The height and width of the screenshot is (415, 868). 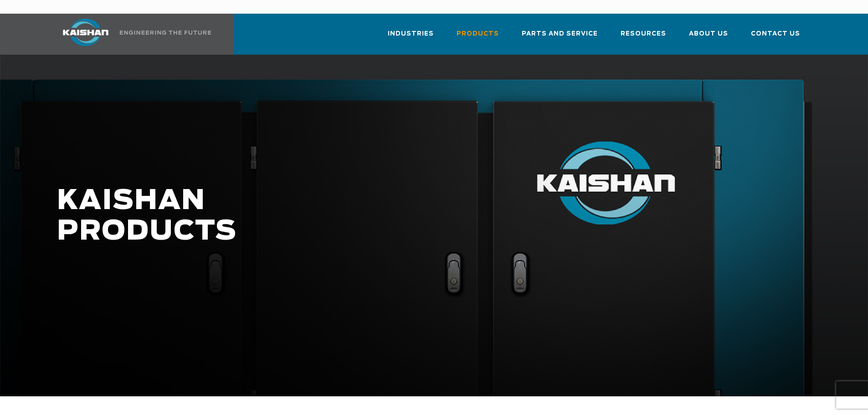 I want to click on a: Industries, so click(x=410, y=37).